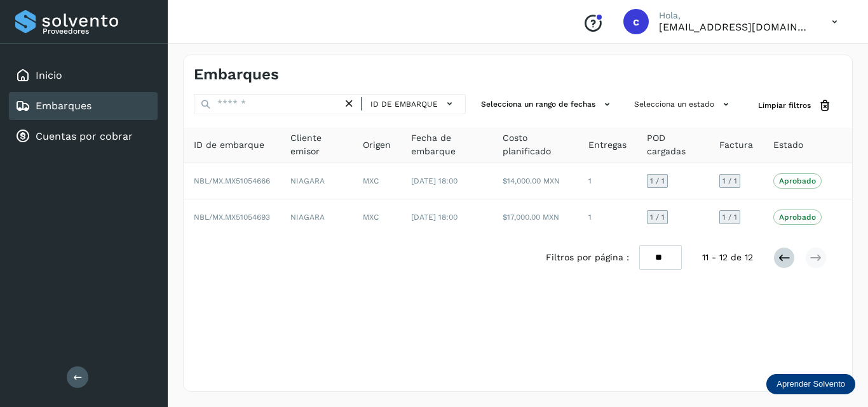  I want to click on button: ID de embarque, so click(414, 104).